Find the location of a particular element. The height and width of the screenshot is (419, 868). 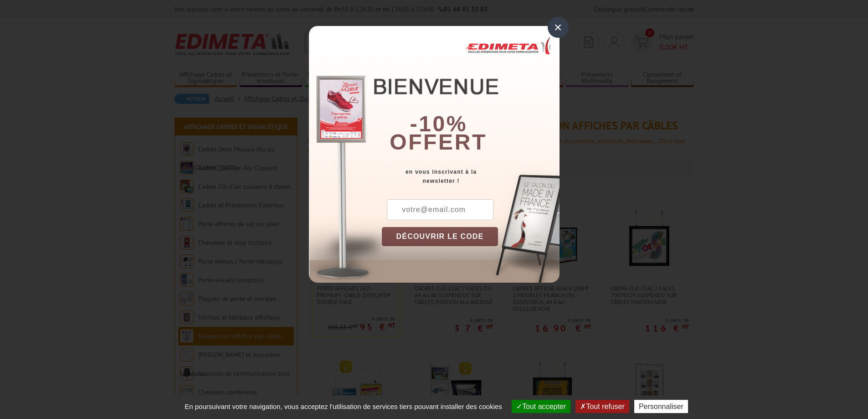

b: -10% is located at coordinates (439, 124).